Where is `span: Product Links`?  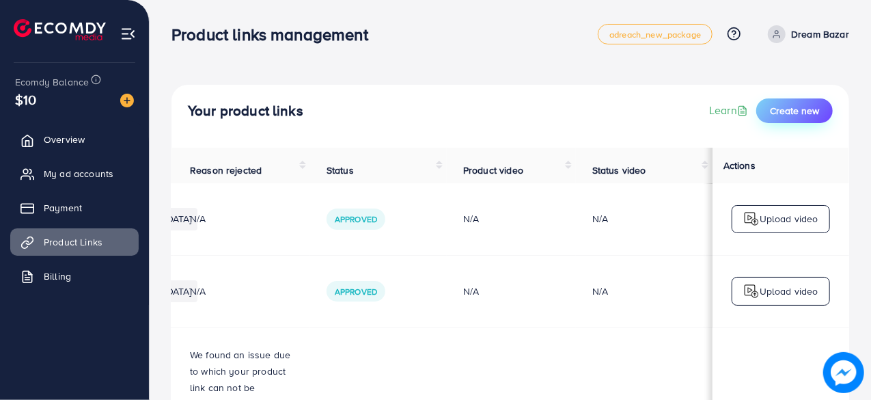 span: Product Links is located at coordinates (73, 242).